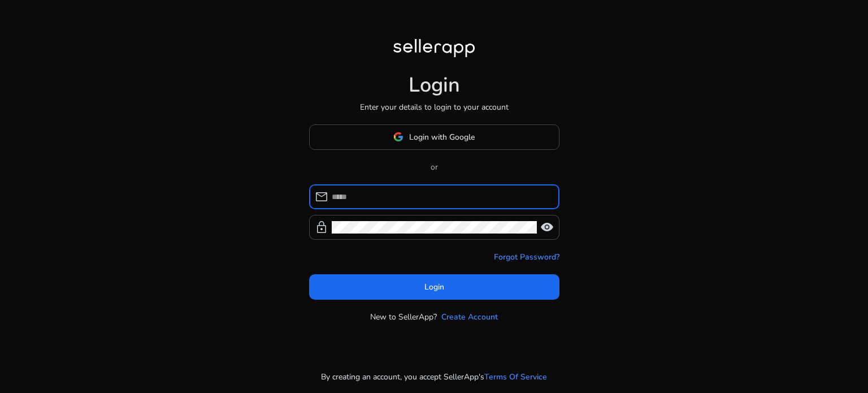  I want to click on p: Enter your details to login to your account, so click(434, 107).